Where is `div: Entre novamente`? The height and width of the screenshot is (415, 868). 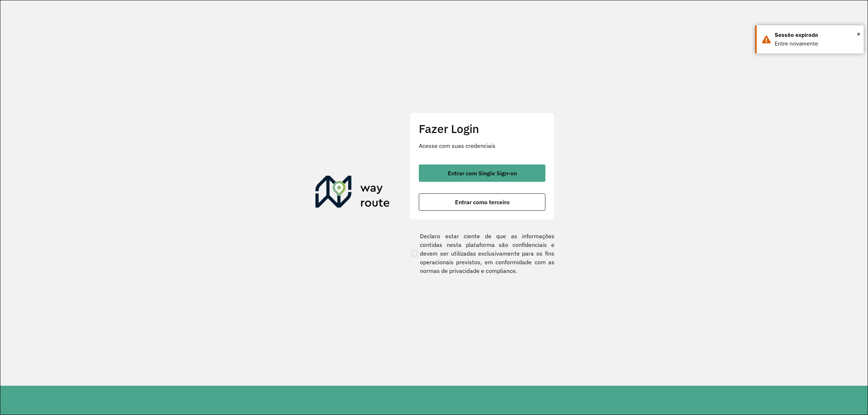
div: Entre novamente is located at coordinates (816, 44).